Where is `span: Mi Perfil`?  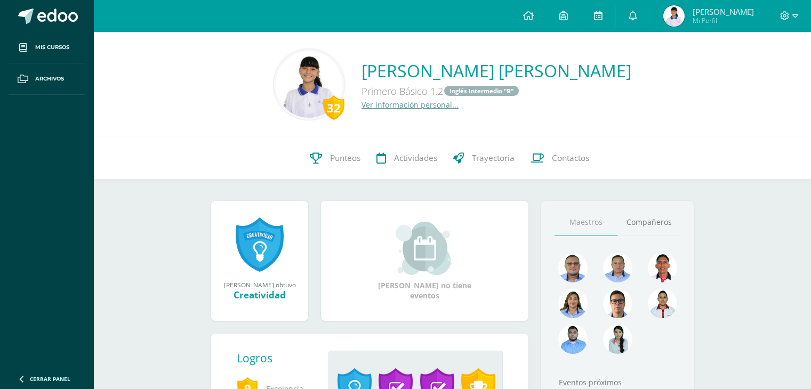
span: Mi Perfil is located at coordinates (723, 20).